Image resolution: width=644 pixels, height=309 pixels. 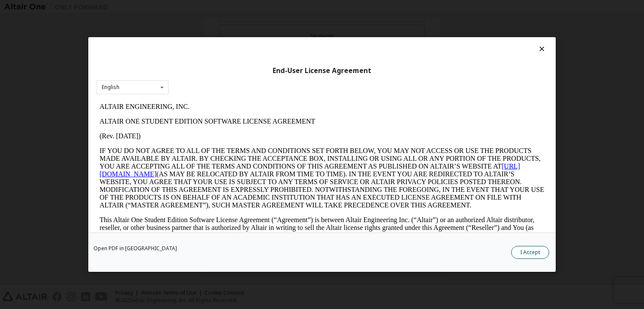 What do you see at coordinates (226, 7) in the screenshot?
I see `p: ALTAIR ENGINEERING, INC.` at bounding box center [226, 7].